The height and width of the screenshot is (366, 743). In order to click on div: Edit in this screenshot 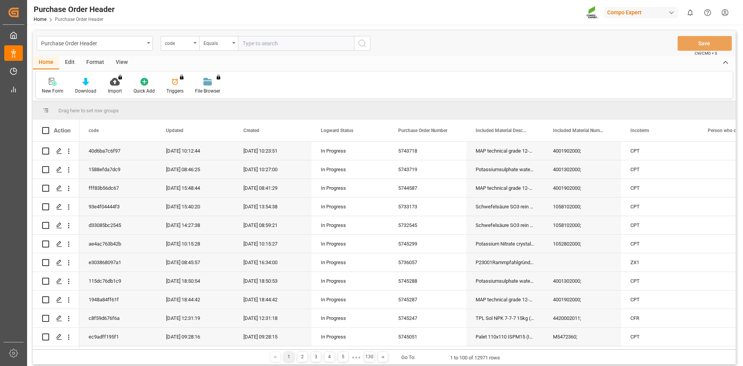, I will do `click(70, 63)`.